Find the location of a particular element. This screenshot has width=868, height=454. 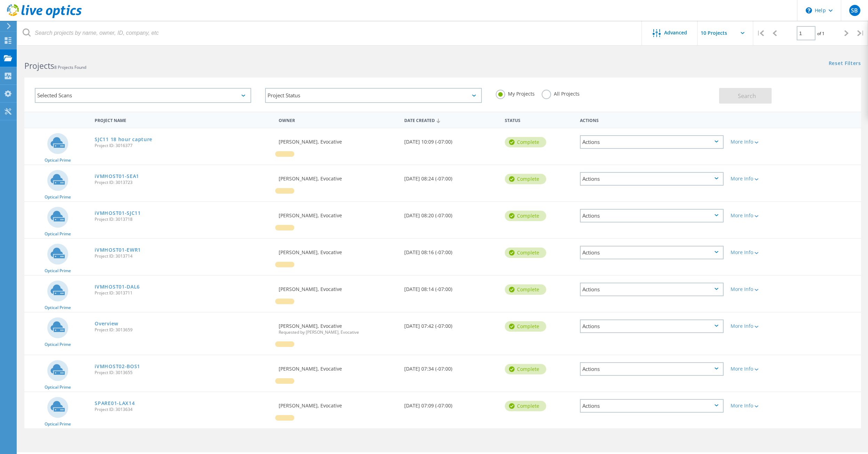

button: Search is located at coordinates (745, 96).